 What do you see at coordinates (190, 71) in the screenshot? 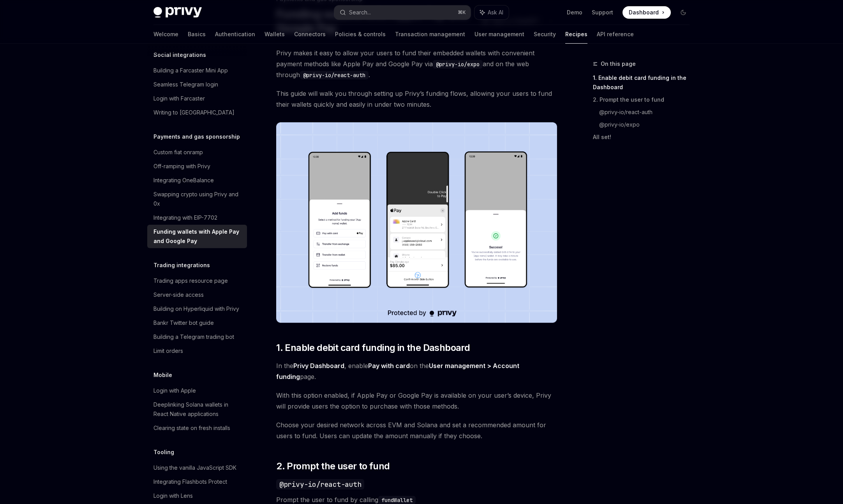
I see `div: Building a Farcaster Mini App` at bounding box center [190, 71].